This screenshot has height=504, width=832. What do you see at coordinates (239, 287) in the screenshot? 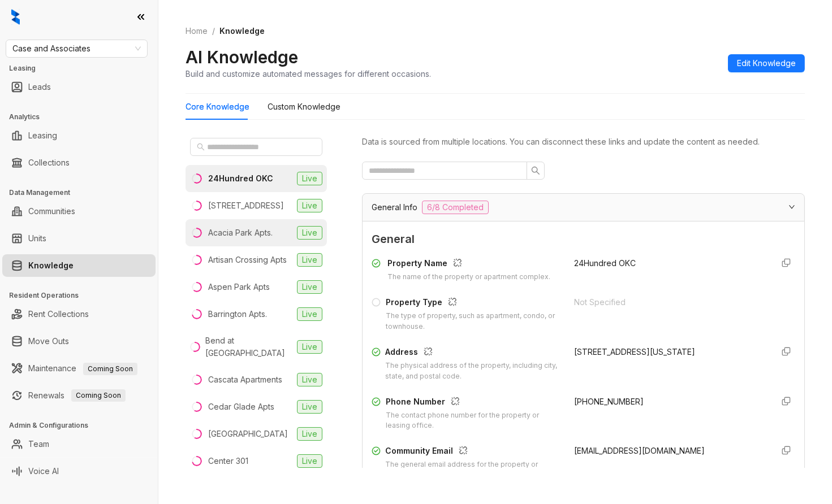
I see `div: Aspen Park Apts` at bounding box center [239, 287].